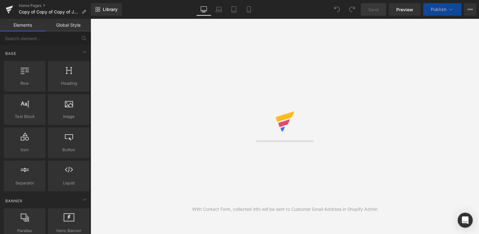 Image resolution: width=479 pixels, height=234 pixels. Describe the element at coordinates (234, 9) in the screenshot. I see `a: Tablet` at that location.